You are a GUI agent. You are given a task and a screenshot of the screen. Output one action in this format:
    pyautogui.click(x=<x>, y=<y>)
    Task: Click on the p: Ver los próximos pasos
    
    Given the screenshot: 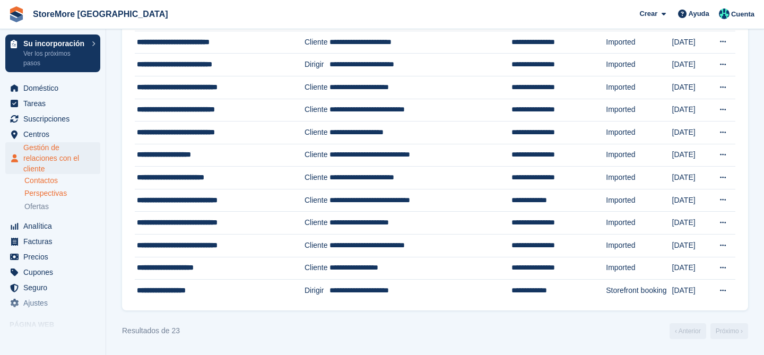 What is the action you would take?
    pyautogui.click(x=55, y=58)
    